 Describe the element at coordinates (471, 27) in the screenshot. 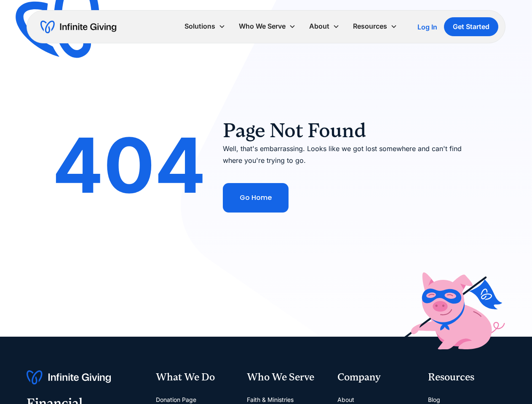

I see `a: Get Started` at that location.